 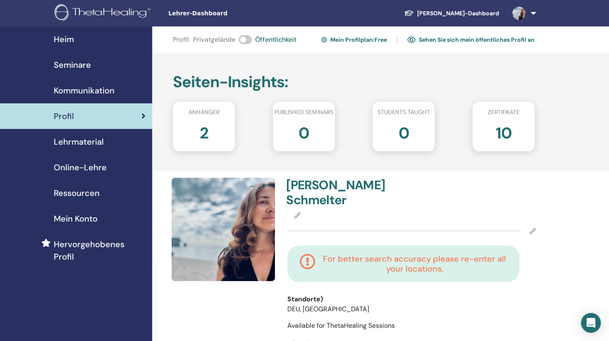 I want to click on span: Ressourcen, so click(x=76, y=193).